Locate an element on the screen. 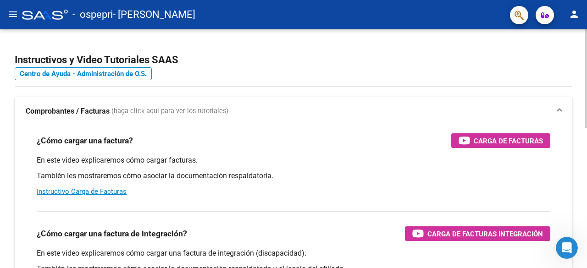 The height and width of the screenshot is (268, 587). h3: ¿Cómo cargar una factura de integración? is located at coordinates (112, 234).